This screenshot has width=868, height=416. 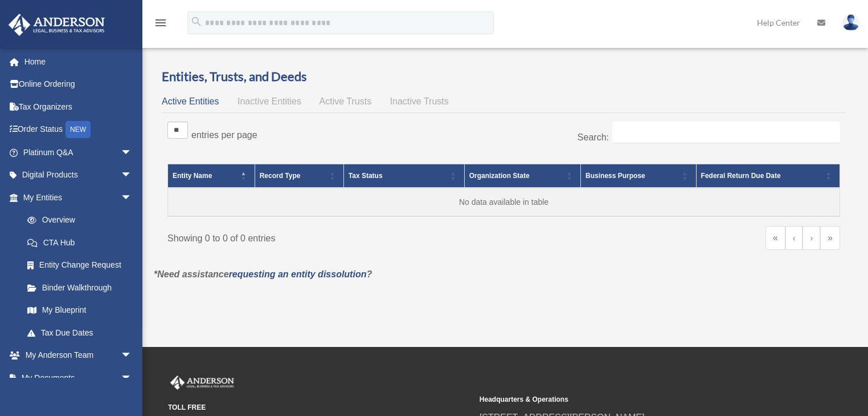 What do you see at coordinates (76, 198) in the screenshot?
I see `a: My Entitiesarrow_drop_down` at bounding box center [76, 198].